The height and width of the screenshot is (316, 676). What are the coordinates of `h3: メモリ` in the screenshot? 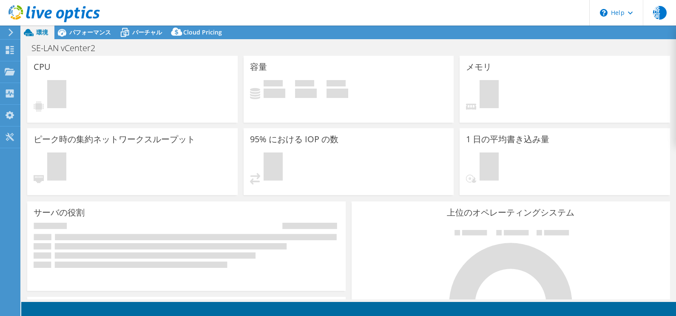 It's located at (479, 67).